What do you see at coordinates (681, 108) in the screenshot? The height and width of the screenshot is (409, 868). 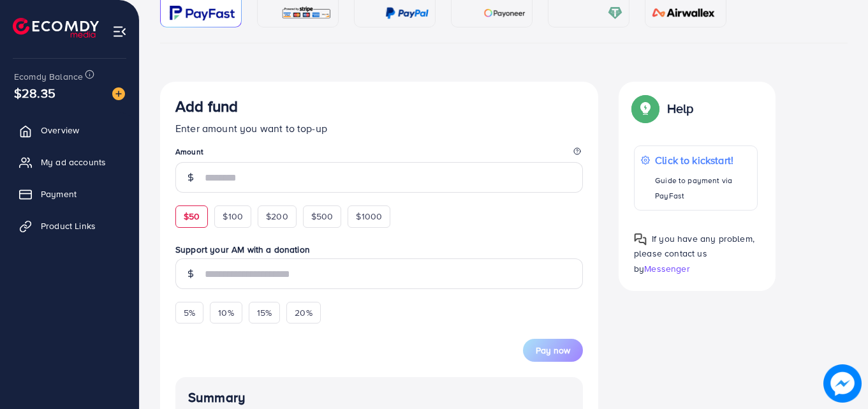 I see `p: Help` at bounding box center [681, 108].